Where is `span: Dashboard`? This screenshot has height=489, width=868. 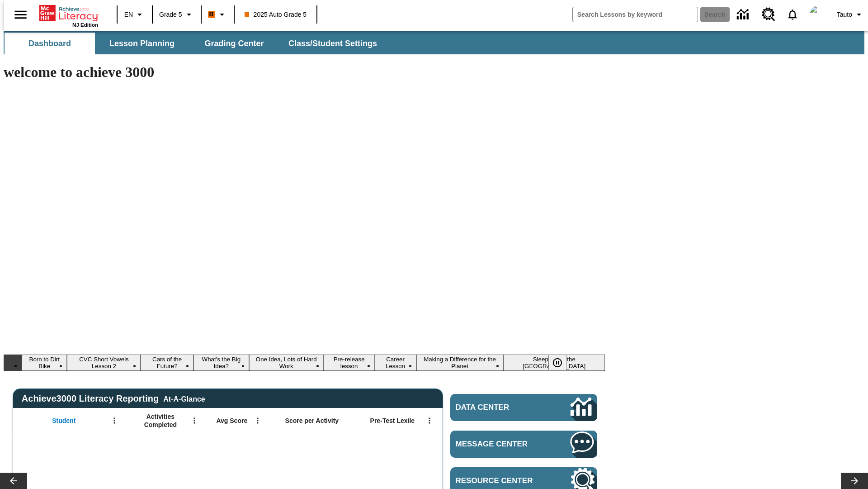
span: Dashboard is located at coordinates (50, 43).